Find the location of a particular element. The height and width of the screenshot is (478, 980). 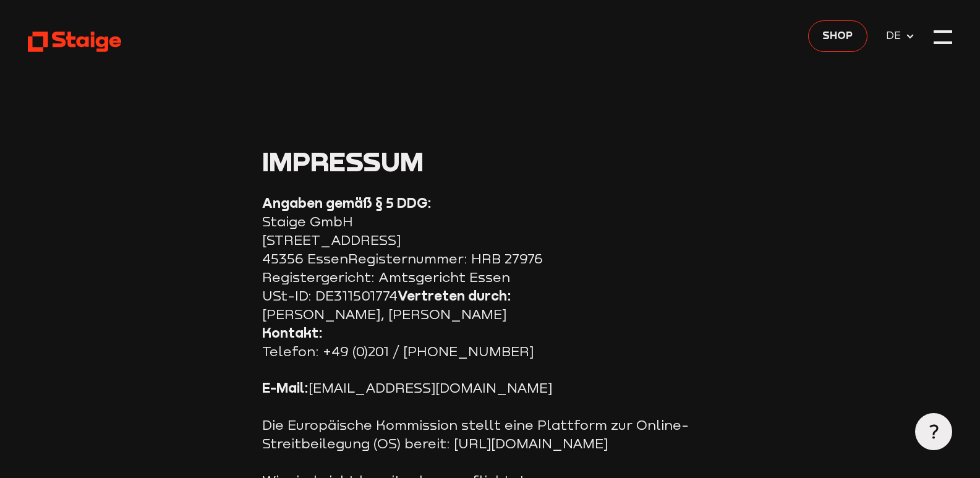

strong: E-Mail: is located at coordinates (285, 388).